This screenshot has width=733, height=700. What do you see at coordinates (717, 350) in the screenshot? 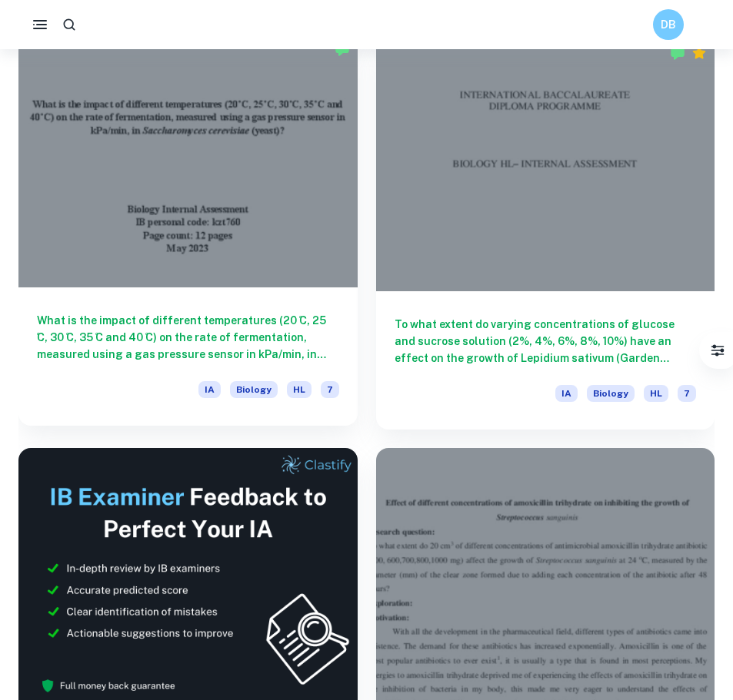
I see `button: Filter` at bounding box center [717, 350].